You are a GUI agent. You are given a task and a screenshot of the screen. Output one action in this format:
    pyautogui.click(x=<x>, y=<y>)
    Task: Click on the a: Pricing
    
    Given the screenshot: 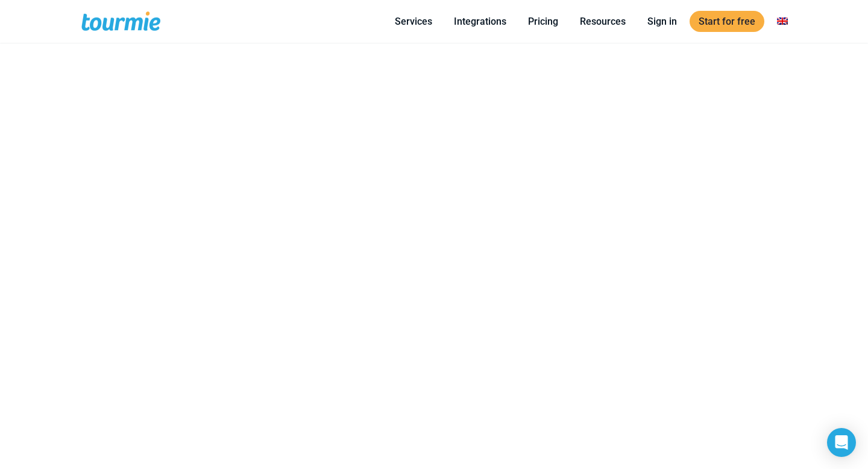 What is the action you would take?
    pyautogui.click(x=543, y=21)
    